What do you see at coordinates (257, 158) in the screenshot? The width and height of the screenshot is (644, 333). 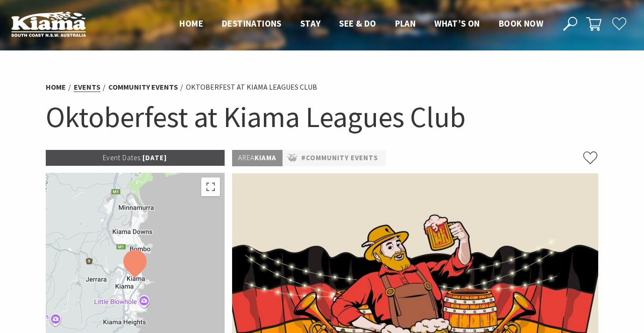 I see `p: Kiama` at bounding box center [257, 158].